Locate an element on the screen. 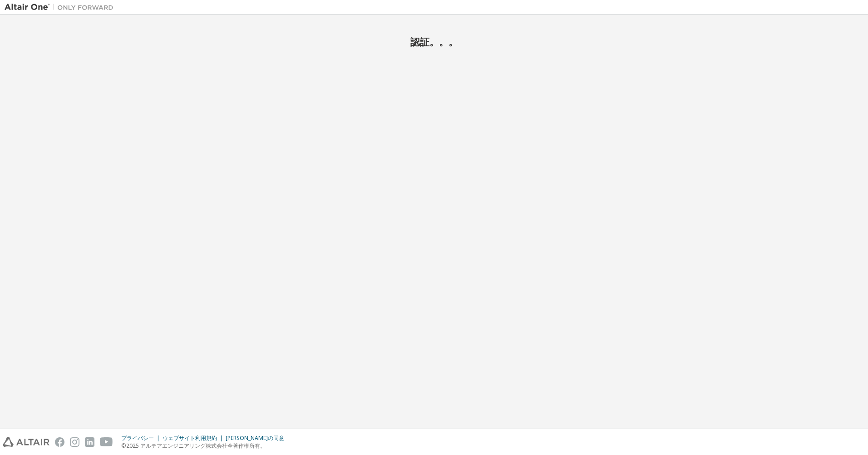 Image resolution: width=868 pixels, height=455 pixels. div: プライバシー is located at coordinates (142, 438).